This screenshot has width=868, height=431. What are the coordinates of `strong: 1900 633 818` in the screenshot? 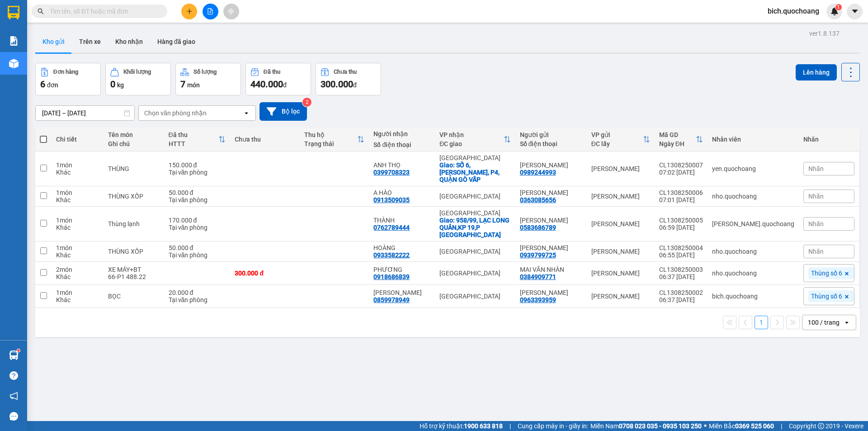 It's located at (484, 426).